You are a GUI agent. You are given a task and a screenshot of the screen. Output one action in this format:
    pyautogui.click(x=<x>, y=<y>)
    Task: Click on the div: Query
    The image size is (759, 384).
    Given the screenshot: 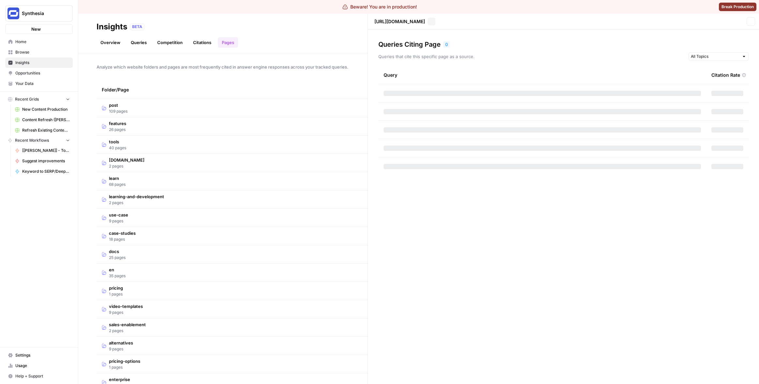 What is the action you would take?
    pyautogui.click(x=542, y=75)
    